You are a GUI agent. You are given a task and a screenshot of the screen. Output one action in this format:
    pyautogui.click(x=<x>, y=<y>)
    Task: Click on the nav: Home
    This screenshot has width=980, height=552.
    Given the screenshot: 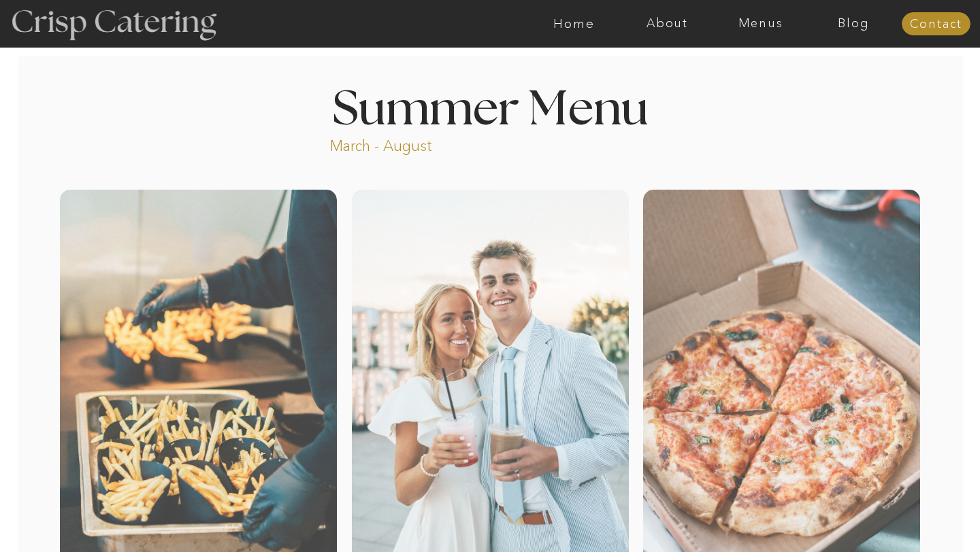 What is the action you would take?
    pyautogui.click(x=574, y=24)
    